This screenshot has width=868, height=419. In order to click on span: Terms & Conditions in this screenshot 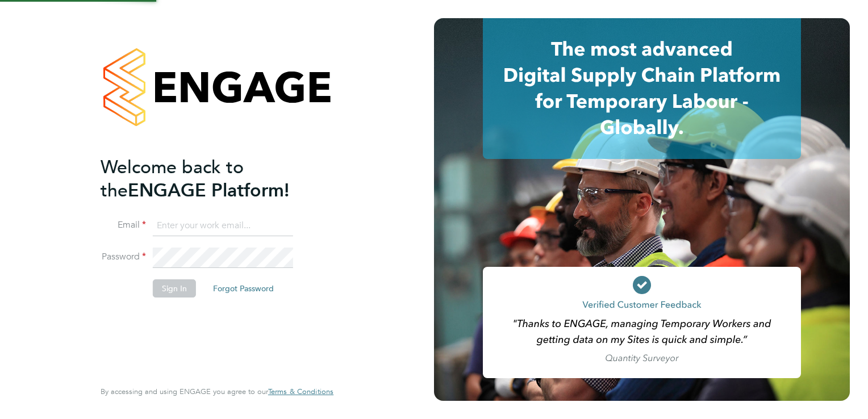, I will do `click(301, 392)`.